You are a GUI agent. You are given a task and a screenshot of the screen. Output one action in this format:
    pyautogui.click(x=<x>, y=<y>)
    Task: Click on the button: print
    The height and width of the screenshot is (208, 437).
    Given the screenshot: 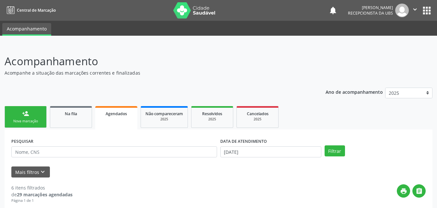 What is the action you would take?
    pyautogui.click(x=404, y=191)
    